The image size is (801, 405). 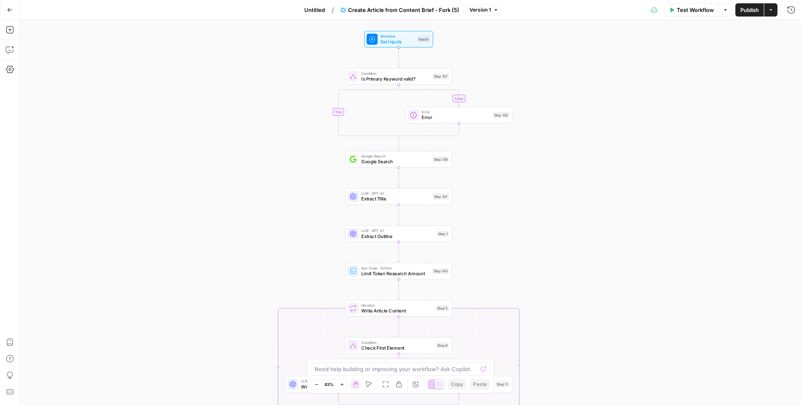 I want to click on div: Step 140, so click(x=440, y=271).